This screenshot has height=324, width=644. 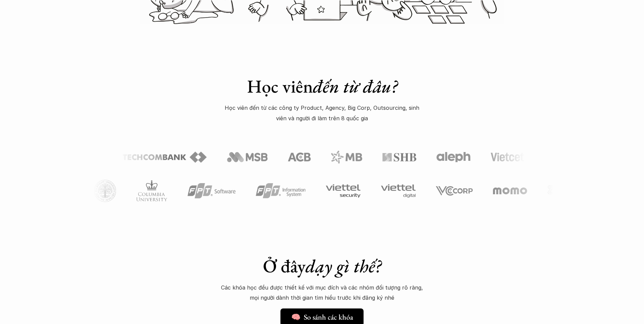 I want to click on p: Các khóa học đều được thiết kế với mục đích và các nhóm đối tượng rõ ràng, mọi người dành thời gi..., so click(x=322, y=293).